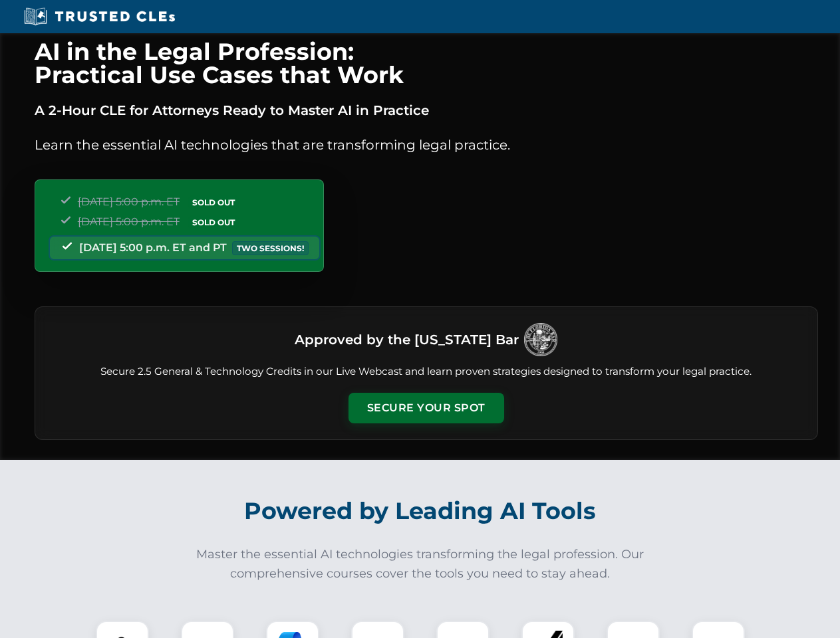 This screenshot has width=840, height=638. I want to click on p: Secure 2.5 General & Technology Credits in our Live Webcast and learn proven strategies designed ..., so click(426, 372).